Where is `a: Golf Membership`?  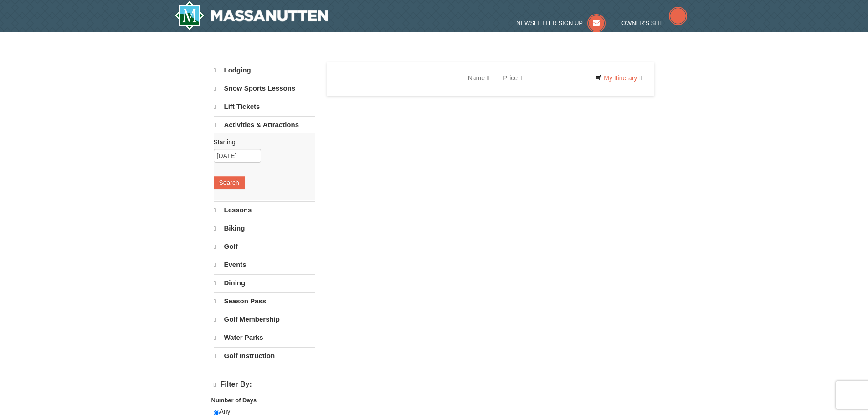 a: Golf Membership is located at coordinates (264, 320).